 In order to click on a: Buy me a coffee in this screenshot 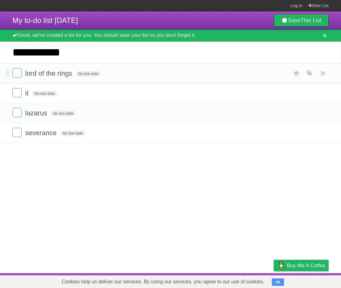, I will do `click(301, 265)`.